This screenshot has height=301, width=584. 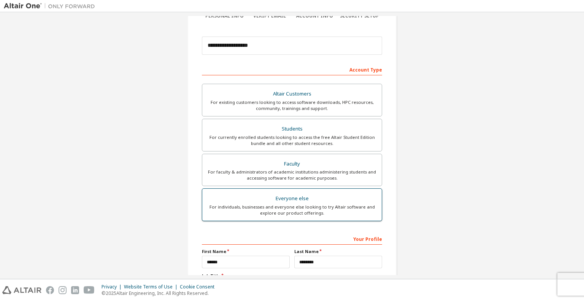 I want to click on div: Privacy, so click(x=113, y=287).